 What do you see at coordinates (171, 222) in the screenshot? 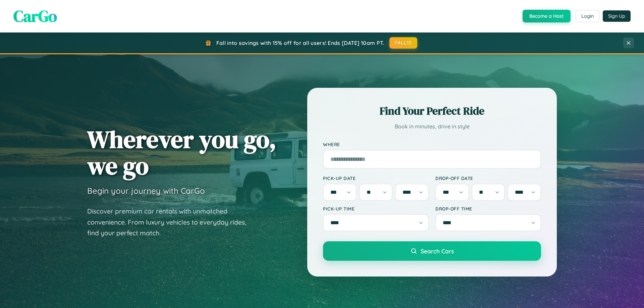
I see `p: Discover premium car rentals with unmatched convenience. From luxury vehicles to everyday rides, ...` at bounding box center [171, 222].